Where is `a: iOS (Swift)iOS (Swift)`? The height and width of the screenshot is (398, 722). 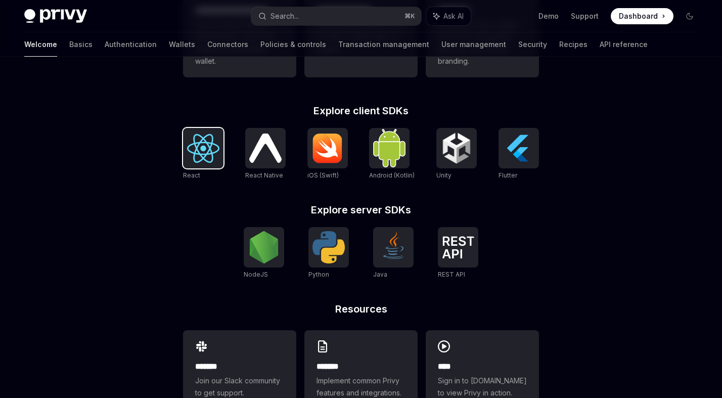
a: iOS (Swift)iOS (Swift) is located at coordinates (327, 154).